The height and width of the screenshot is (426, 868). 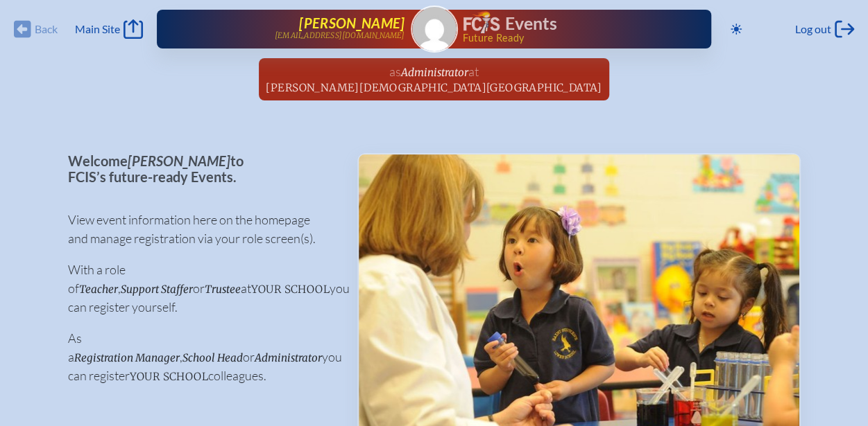 What do you see at coordinates (157, 289) in the screenshot?
I see `span: Support Staffer` at bounding box center [157, 289].